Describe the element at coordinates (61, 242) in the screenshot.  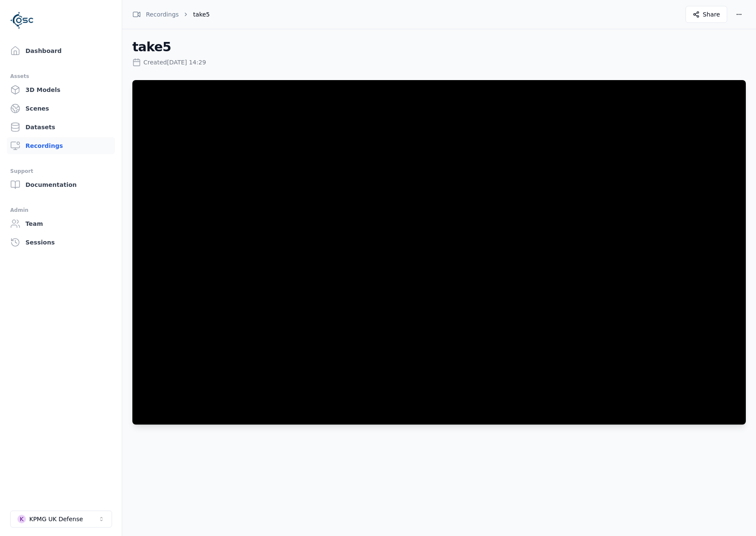
I see `a: Sessions` at that location.